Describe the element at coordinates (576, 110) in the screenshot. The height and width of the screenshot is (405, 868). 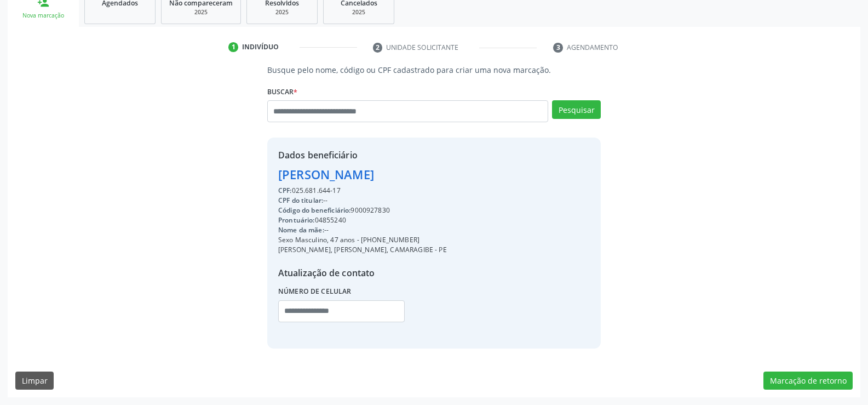
I see `button: Pesquisar` at that location.